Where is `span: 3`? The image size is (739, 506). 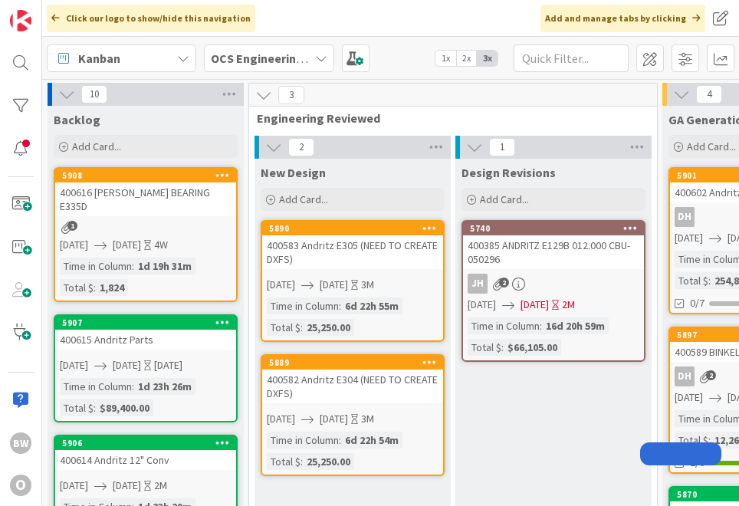
span: 3 is located at coordinates (291, 95).